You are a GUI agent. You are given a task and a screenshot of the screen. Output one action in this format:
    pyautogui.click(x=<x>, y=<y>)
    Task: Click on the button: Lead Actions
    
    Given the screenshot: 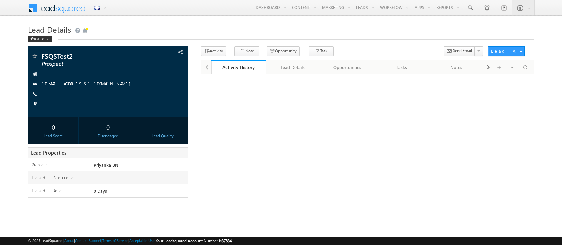 What is the action you would take?
    pyautogui.click(x=506, y=51)
    